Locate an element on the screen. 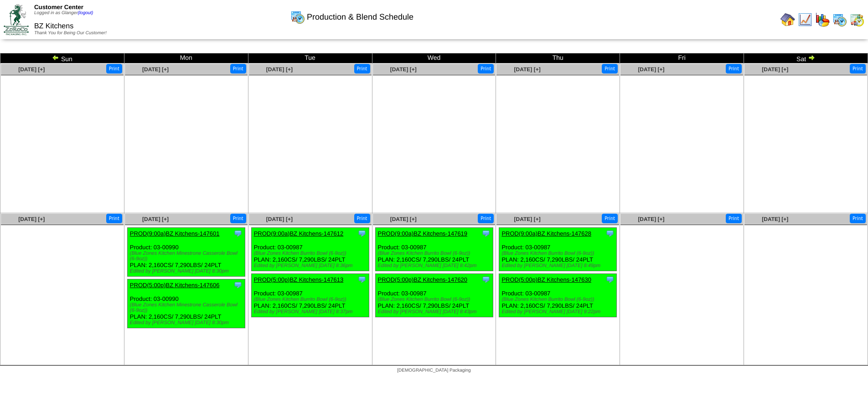 This screenshot has width=868, height=394. a: PROD(9:00a)BZ Kitchens-147619 is located at coordinates (423, 233).